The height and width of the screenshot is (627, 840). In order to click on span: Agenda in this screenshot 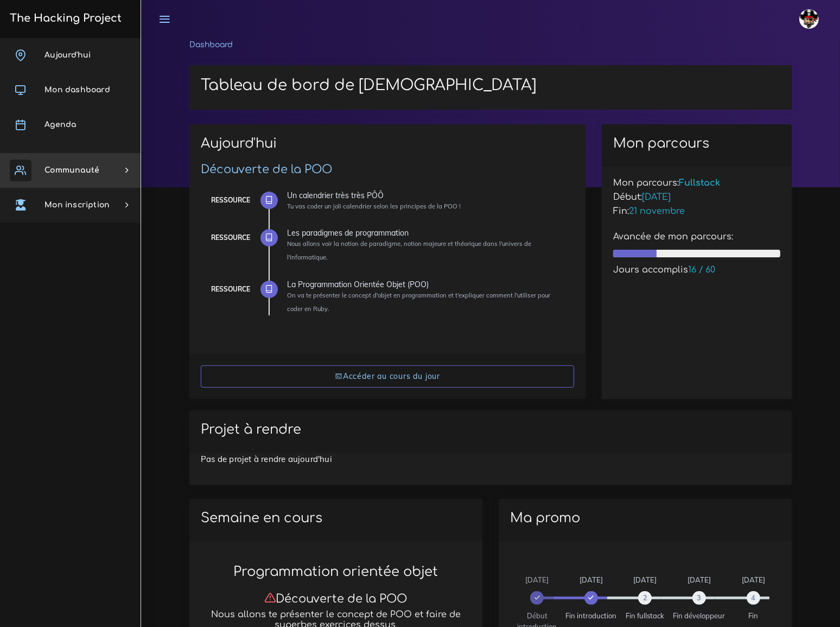, I will do `click(60, 125)`.